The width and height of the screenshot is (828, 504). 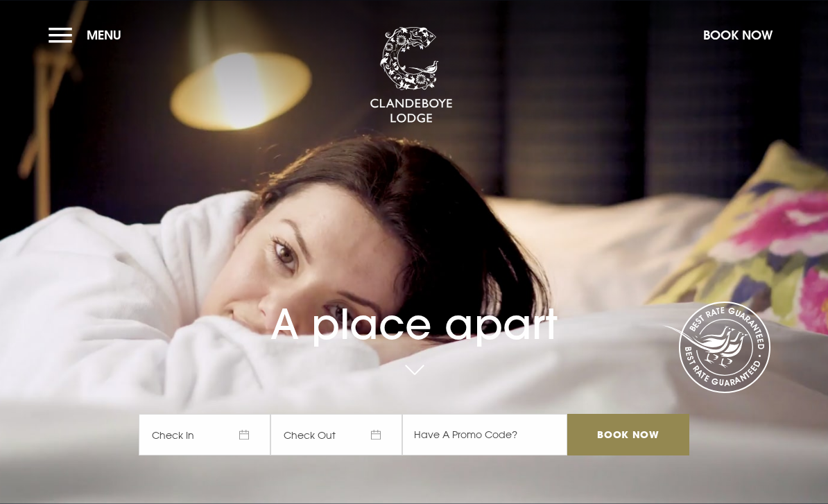 I want to click on button: Menu, so click(x=88, y=35).